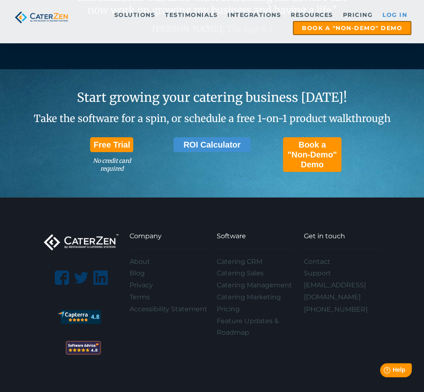  What do you see at coordinates (48, 10) in the screenshot?
I see `span: Help` at bounding box center [48, 10].